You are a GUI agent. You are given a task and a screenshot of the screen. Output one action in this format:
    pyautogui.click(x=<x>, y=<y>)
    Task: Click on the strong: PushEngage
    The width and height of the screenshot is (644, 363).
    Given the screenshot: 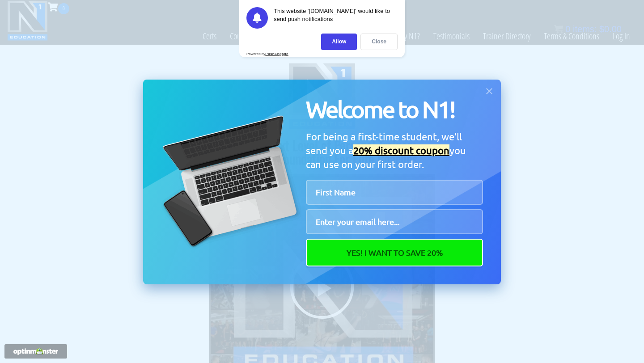 What is the action you would take?
    pyautogui.click(x=276, y=54)
    